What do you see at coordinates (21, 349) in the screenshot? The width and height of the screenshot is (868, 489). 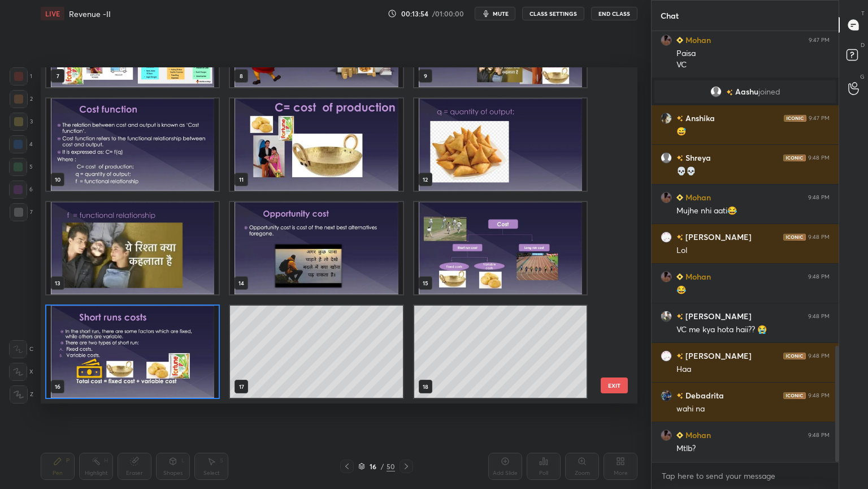 I see `div: C` at bounding box center [21, 349].